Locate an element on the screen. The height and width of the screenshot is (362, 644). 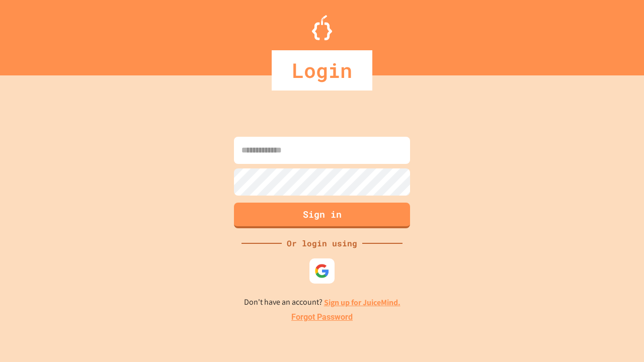
img: Logo.svg is located at coordinates (322, 28).